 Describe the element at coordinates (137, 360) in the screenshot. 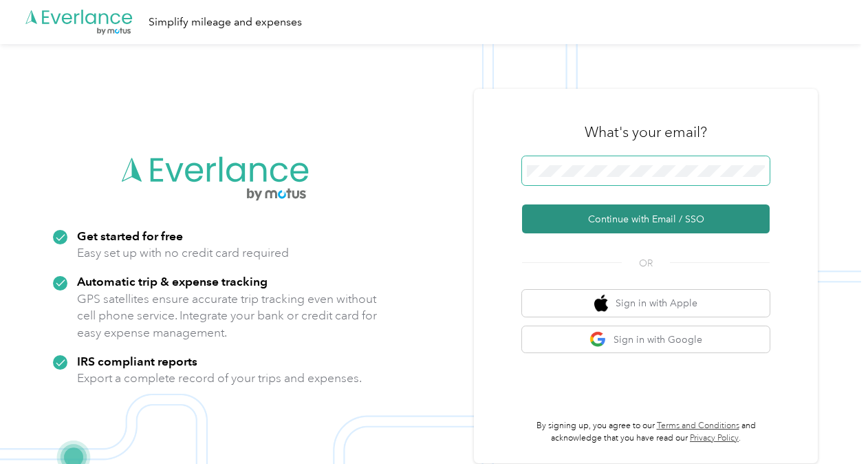

I see `strong: IRS compliant reports` at that location.